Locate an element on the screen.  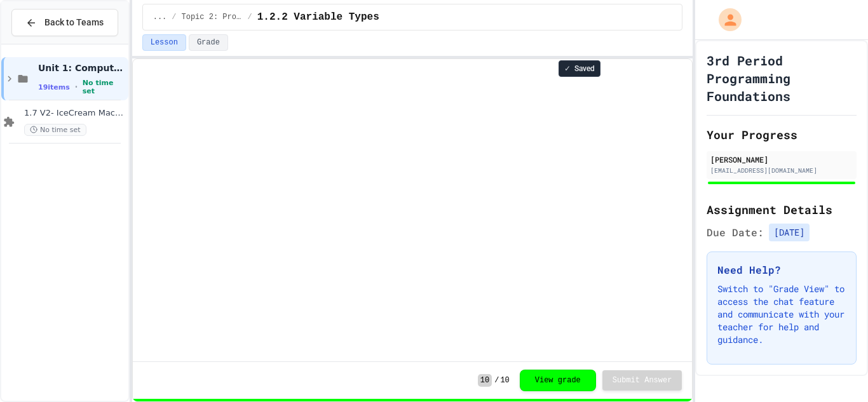
h2: Assignment Details is located at coordinates (782, 210).